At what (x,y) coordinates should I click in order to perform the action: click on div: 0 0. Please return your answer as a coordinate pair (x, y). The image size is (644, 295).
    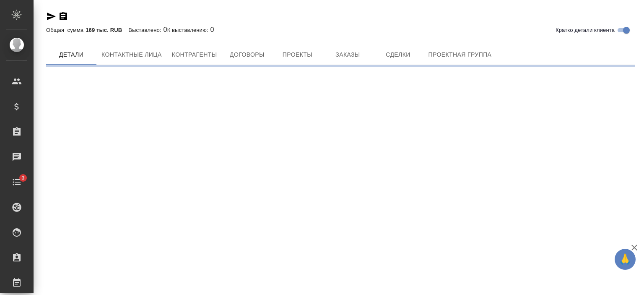
    Looking at the image, I should click on (340, 30).